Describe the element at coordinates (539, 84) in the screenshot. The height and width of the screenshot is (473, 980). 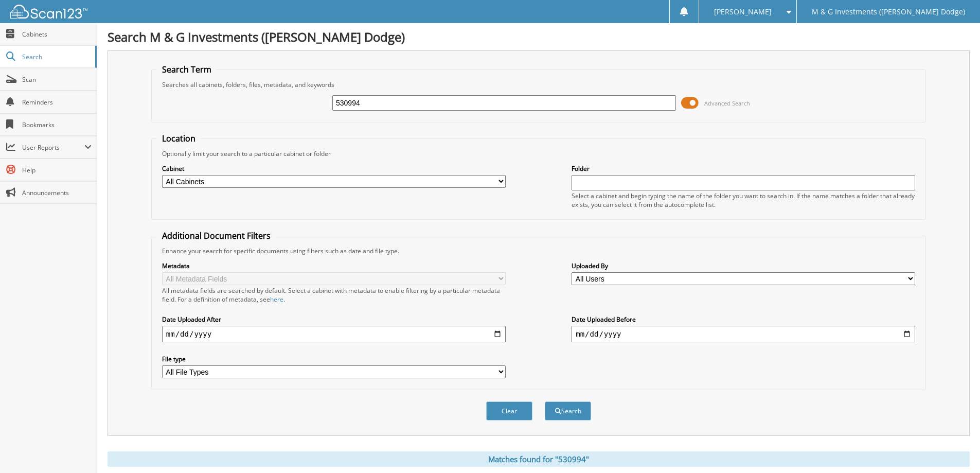
I see `div: Searches all cabinets, folders, files, metadata, and keywords` at that location.